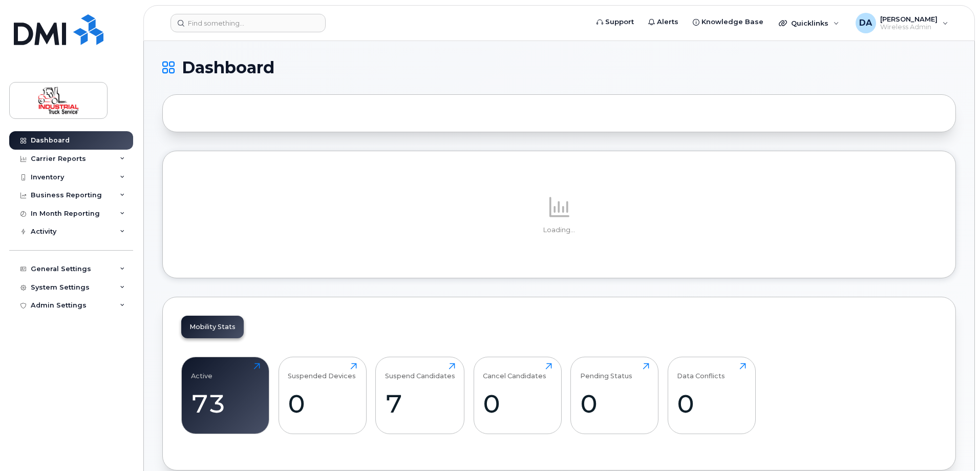 This screenshot has height=471, width=980. What do you see at coordinates (614, 396) in the screenshot?
I see `a: Pending Status0` at bounding box center [614, 396].